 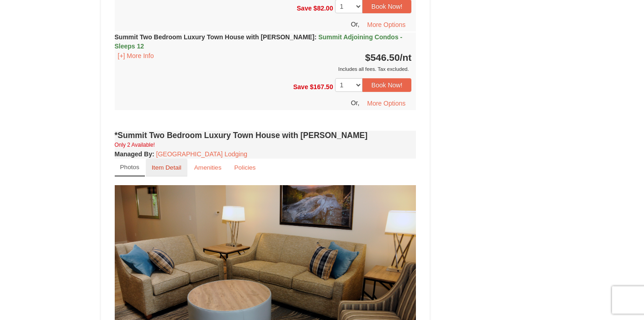 I want to click on a: Photos, so click(x=130, y=167).